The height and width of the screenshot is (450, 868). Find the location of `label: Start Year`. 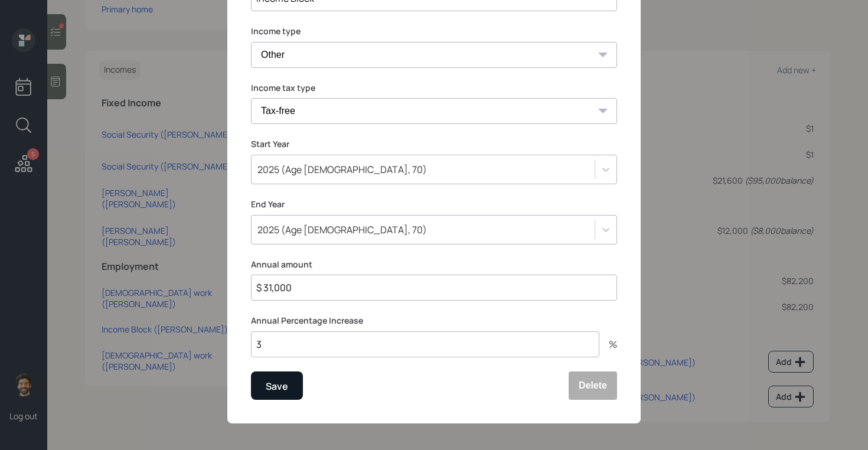

label: Start Year is located at coordinates (434, 144).